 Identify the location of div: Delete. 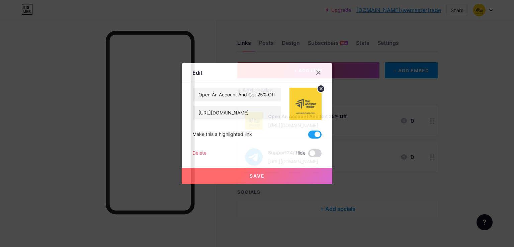
(199, 153).